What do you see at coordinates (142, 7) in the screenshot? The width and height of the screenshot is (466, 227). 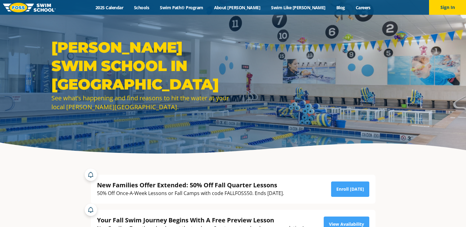 I see `a: Schools` at bounding box center [142, 7].